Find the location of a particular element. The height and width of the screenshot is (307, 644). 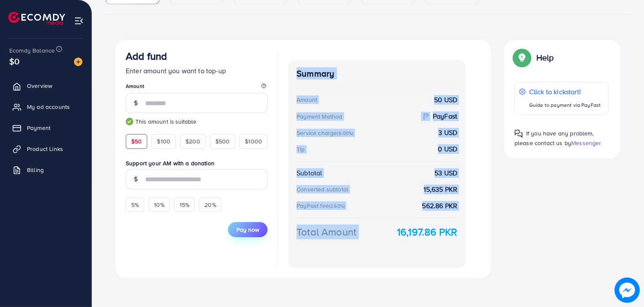

strong: PayFast is located at coordinates (445, 116).